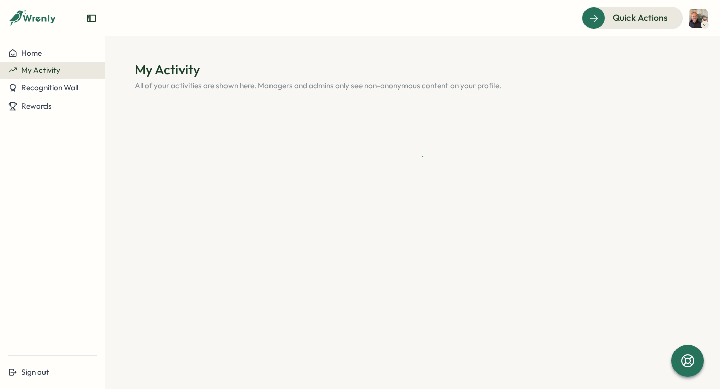 The width and height of the screenshot is (720, 389). Describe the element at coordinates (92, 18) in the screenshot. I see `button: Expand sidebar` at that location.